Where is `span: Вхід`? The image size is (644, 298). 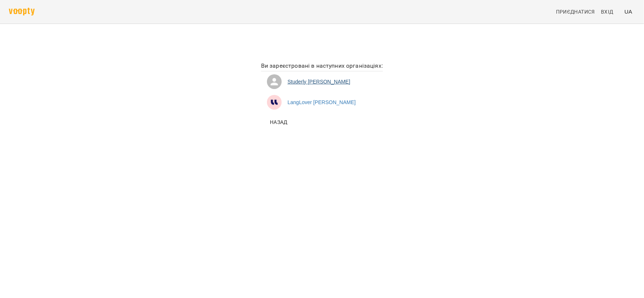
span: Вхід is located at coordinates (607, 12).